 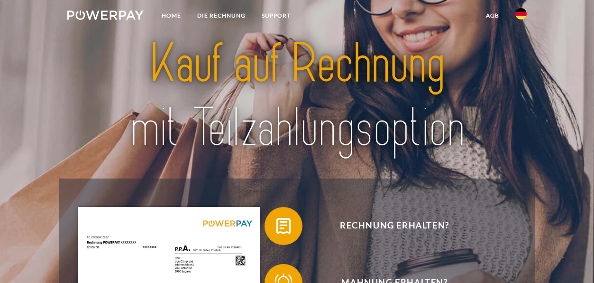 What do you see at coordinates (284, 226) in the screenshot?
I see `img: qb_bill.svg` at bounding box center [284, 226].